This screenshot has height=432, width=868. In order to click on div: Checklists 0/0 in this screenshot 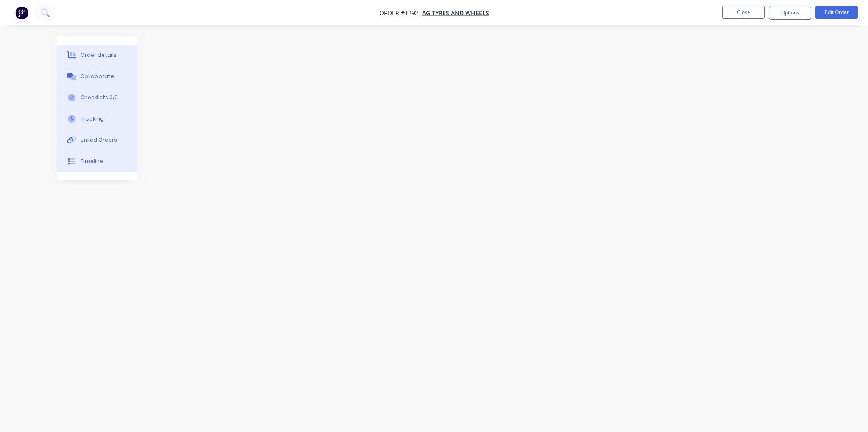, I will do `click(100, 98)`.